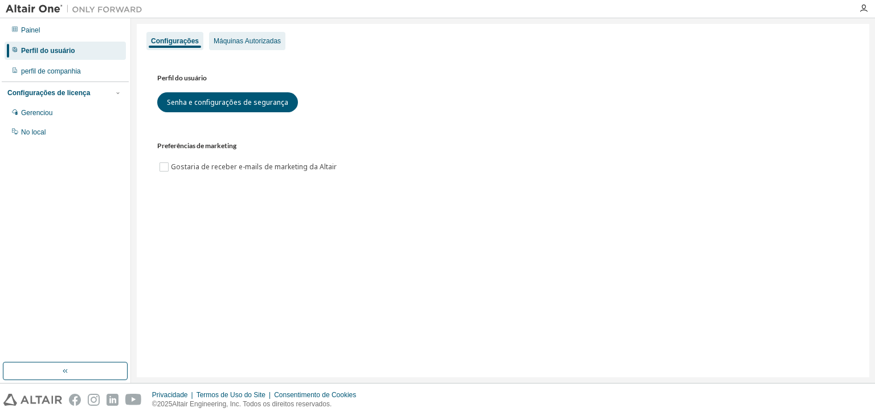 The height and width of the screenshot is (416, 875). I want to click on font: Preferências de marketing, so click(197, 145).